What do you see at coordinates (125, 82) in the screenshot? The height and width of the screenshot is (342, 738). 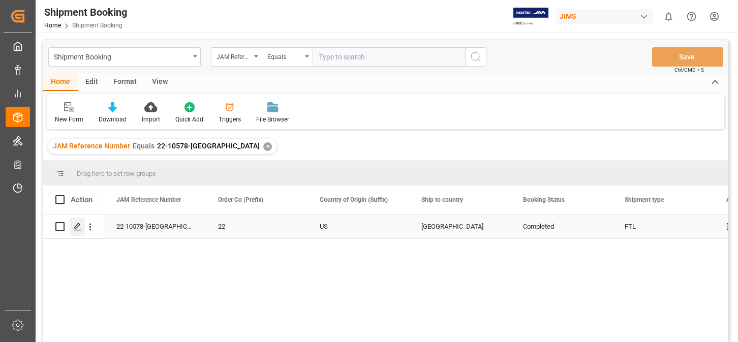 I see `div: Format` at bounding box center [125, 82].